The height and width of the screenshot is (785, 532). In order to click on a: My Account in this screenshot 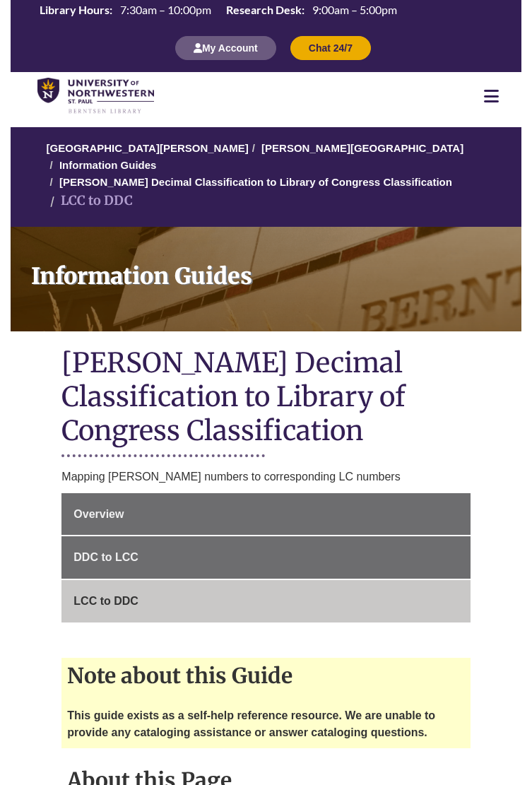, I will do `click(225, 47)`.